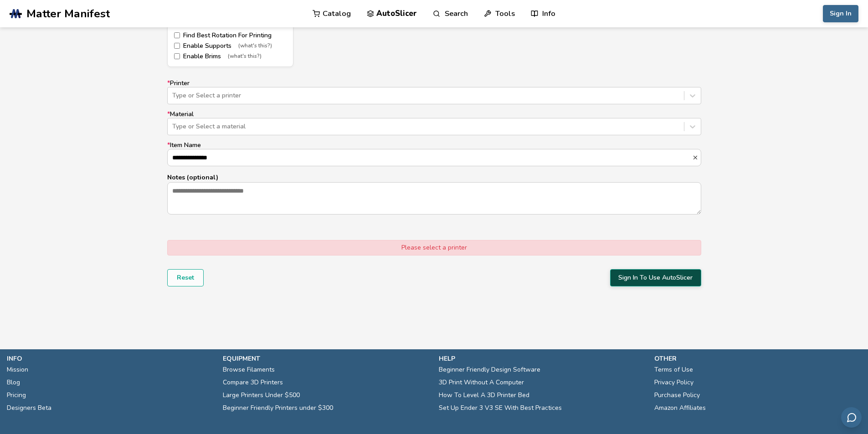  I want to click on label: Find Best Rotation For Printing, so click(230, 36).